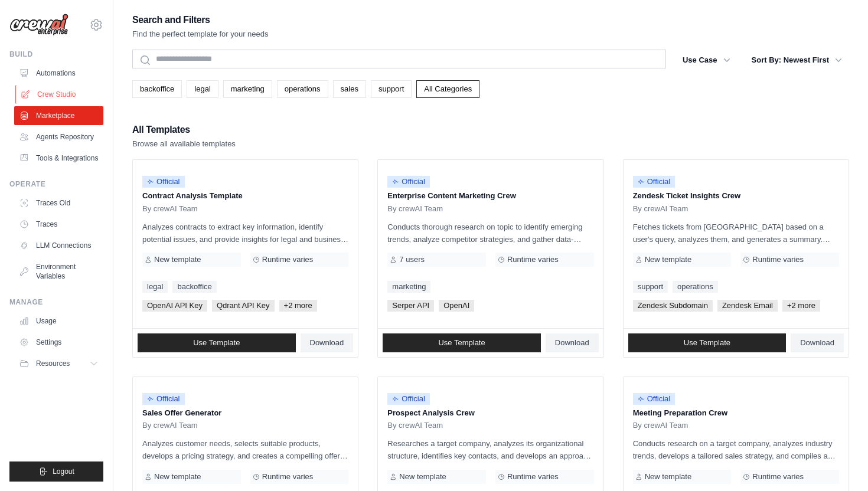 The image size is (868, 491). I want to click on button: Sort By: Newest First, so click(796, 60).